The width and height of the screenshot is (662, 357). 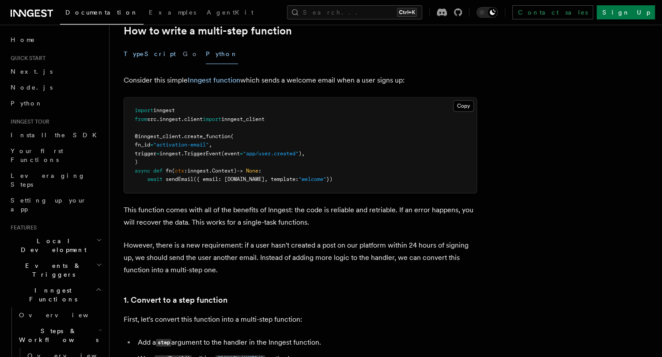 I want to click on a: Next.js, so click(x=55, y=72).